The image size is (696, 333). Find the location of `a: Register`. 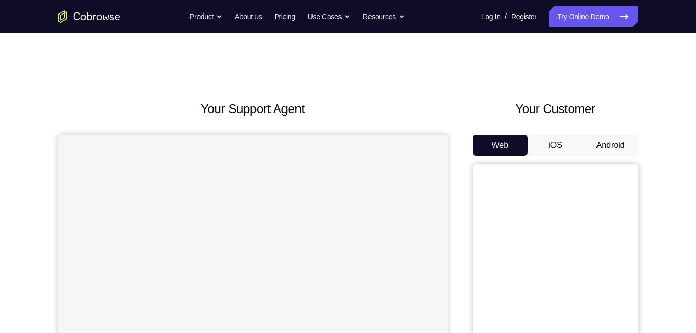

a: Register is located at coordinates (523, 17).